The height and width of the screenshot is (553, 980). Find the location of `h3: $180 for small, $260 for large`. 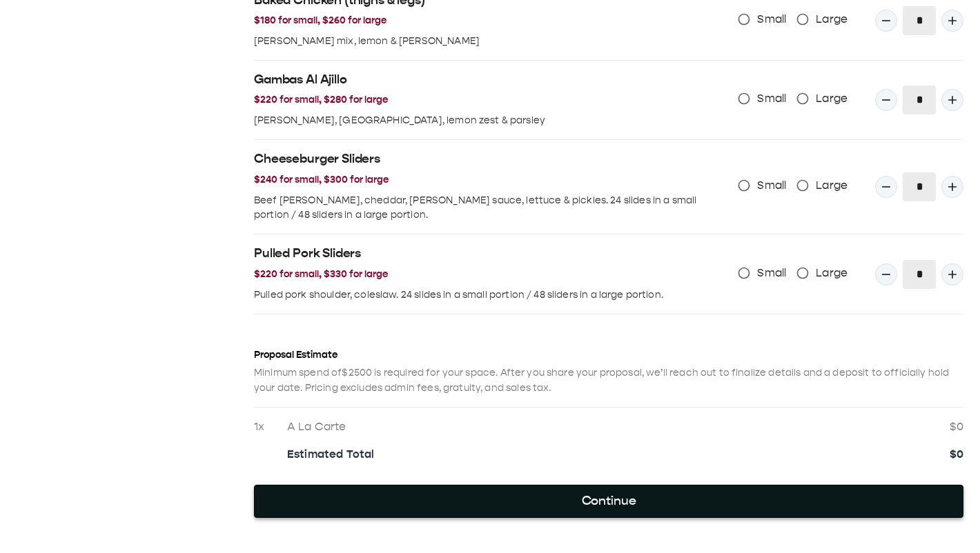

h3: $180 for small, $260 for large is located at coordinates (489, 21).